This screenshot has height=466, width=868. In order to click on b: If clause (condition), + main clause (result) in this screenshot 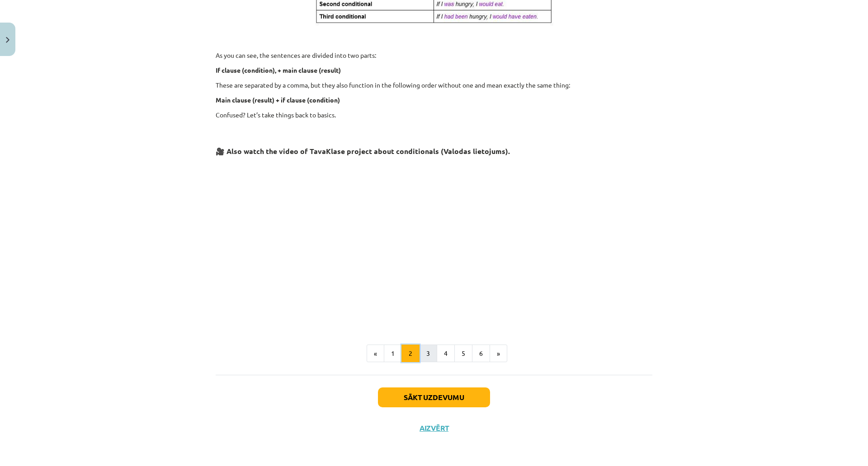, I will do `click(278, 70)`.